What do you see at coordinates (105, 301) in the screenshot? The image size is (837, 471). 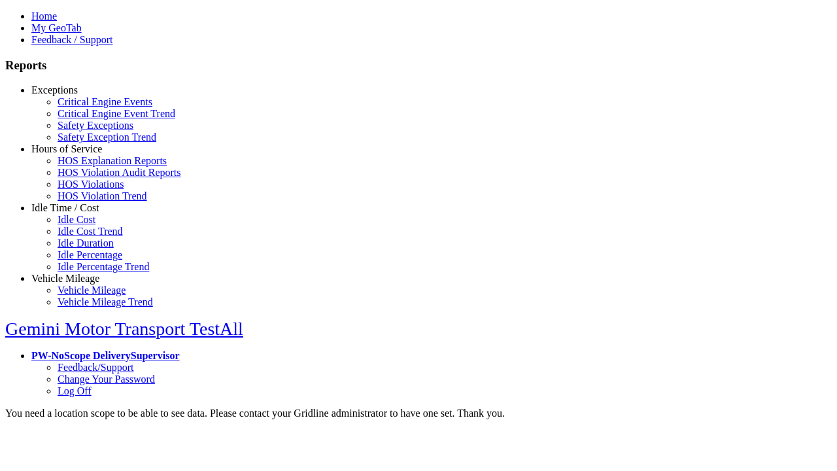 I see `a: Vehicle Mileage Trend` at bounding box center [105, 301].